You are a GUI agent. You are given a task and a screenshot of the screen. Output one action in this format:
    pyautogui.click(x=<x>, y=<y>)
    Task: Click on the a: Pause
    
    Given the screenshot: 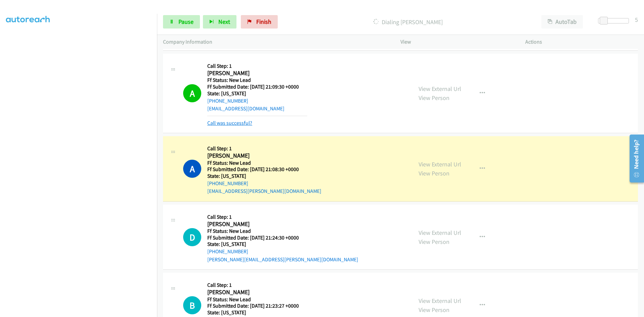 What is the action you would take?
    pyautogui.click(x=181, y=22)
    